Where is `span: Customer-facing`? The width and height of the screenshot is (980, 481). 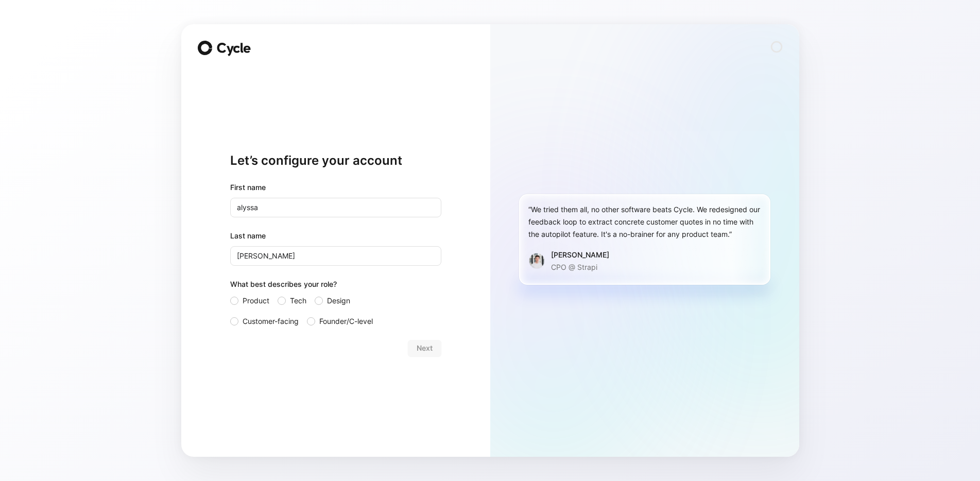
span: Customer-facing is located at coordinates (271, 321).